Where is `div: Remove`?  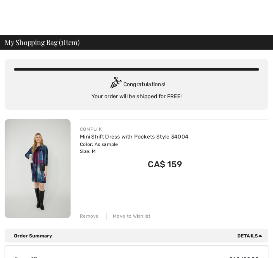
div: Remove is located at coordinates (89, 216).